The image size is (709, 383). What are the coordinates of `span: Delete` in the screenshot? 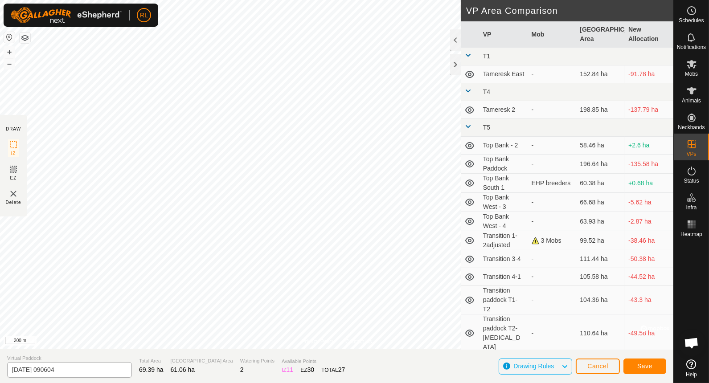 It's located at (13, 202).